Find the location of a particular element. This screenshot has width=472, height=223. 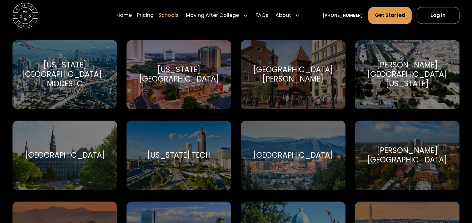

a: Pricing is located at coordinates (145, 16).